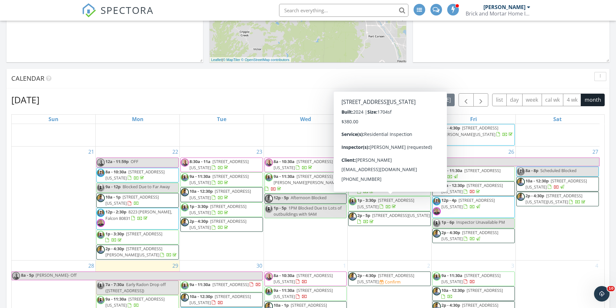  What do you see at coordinates (343, 152) in the screenshot?
I see `a: Go to September 24, 2025` at bounding box center [343, 152].